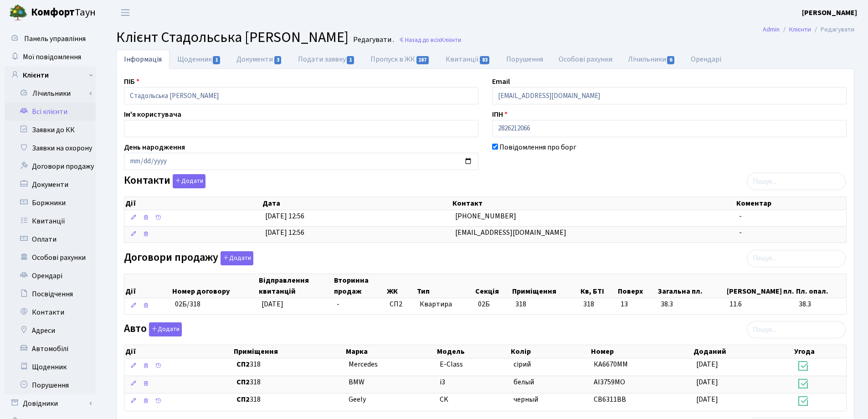 The width and height of the screenshot is (868, 419). Describe the element at coordinates (50, 349) in the screenshot. I see `a: Автомобілі` at that location.